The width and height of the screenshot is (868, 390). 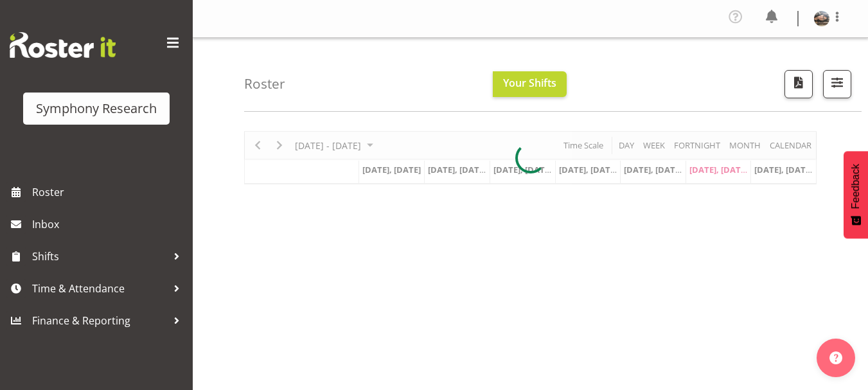 I want to click on button: Filter Shifts, so click(x=837, y=84).